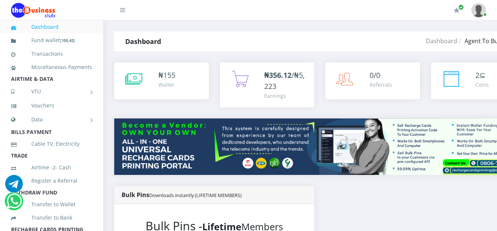 Image resolution: width=497 pixels, height=231 pixels. Describe the element at coordinates (52, 54) in the screenshot. I see `a: Transactions` at that location.